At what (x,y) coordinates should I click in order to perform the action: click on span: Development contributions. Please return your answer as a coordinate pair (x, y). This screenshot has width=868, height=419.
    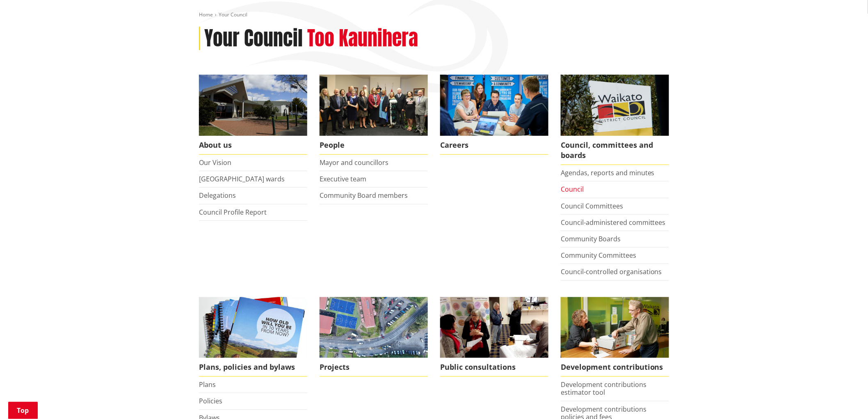
    Looking at the image, I should click on (615, 368).